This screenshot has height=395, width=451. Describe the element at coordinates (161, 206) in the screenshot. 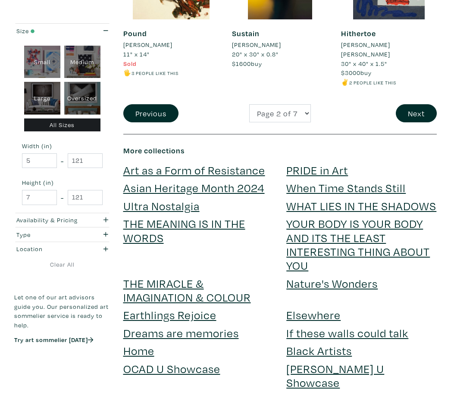

I see `a: Ultra Nostalgia` at that location.